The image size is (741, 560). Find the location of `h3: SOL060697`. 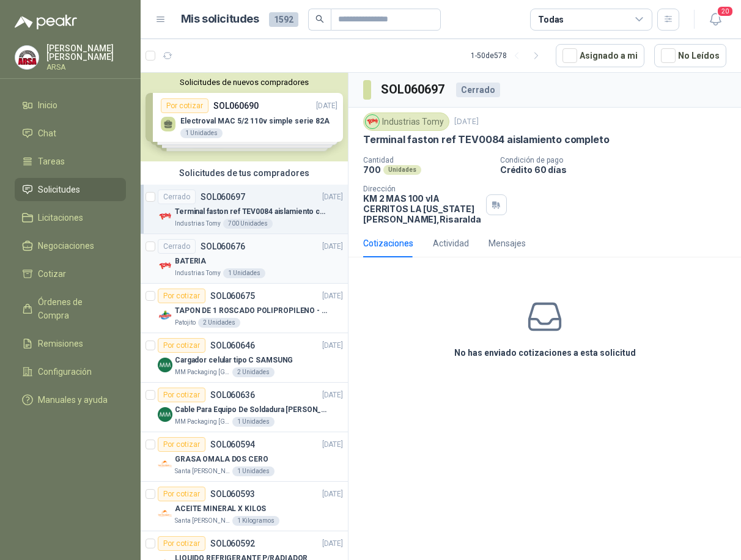

h3: SOL060697 is located at coordinates (413, 89).